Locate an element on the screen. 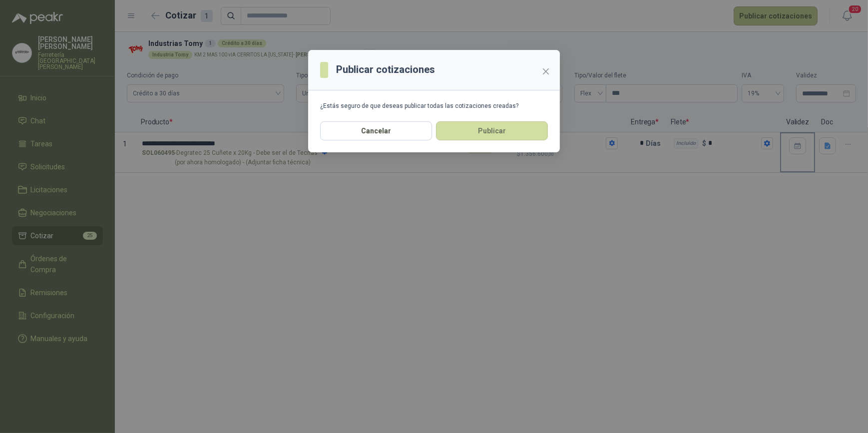  span: close is located at coordinates (545, 71).